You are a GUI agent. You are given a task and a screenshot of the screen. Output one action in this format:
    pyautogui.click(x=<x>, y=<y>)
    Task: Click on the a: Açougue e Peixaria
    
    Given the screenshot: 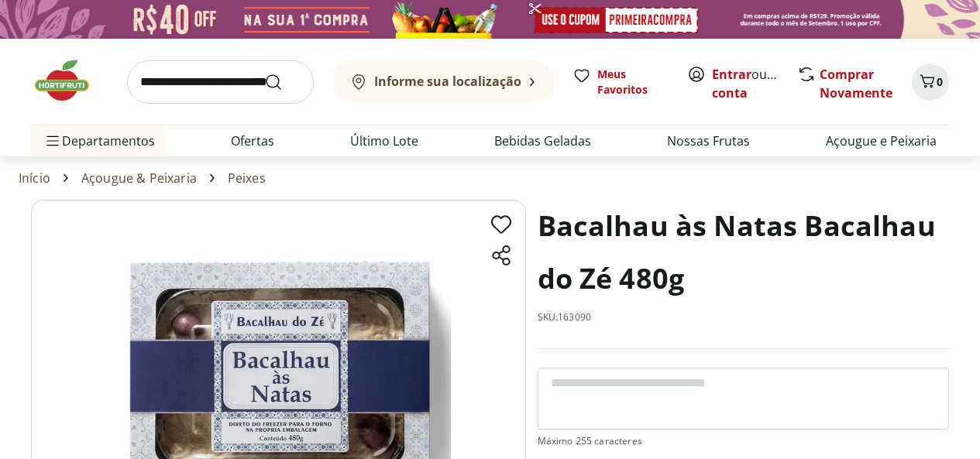 What is the action you would take?
    pyautogui.click(x=881, y=141)
    